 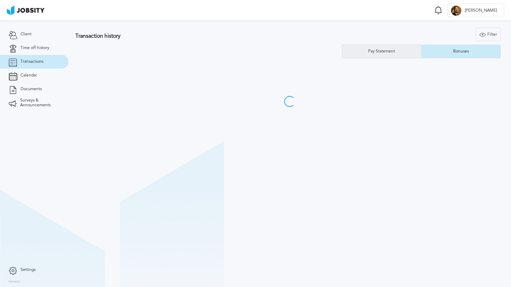 I want to click on button: Bonuses, so click(x=461, y=51).